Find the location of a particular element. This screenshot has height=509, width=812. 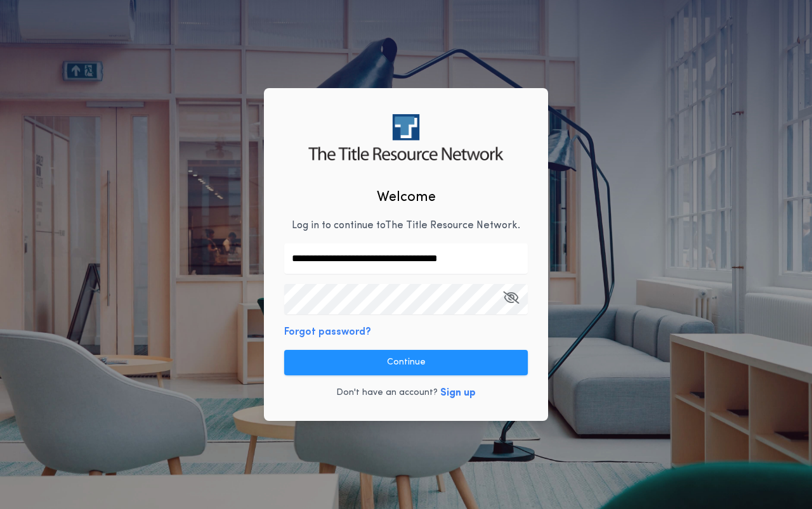

h2: Welcome is located at coordinates (406, 197).